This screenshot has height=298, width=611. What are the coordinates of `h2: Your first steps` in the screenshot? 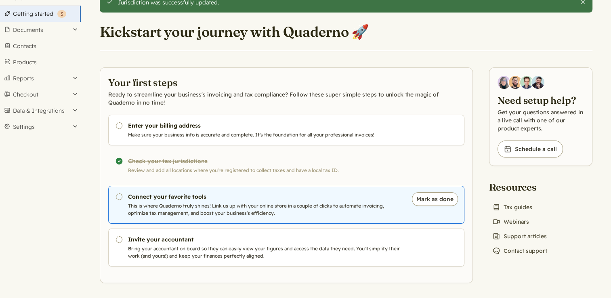 It's located at (286, 82).